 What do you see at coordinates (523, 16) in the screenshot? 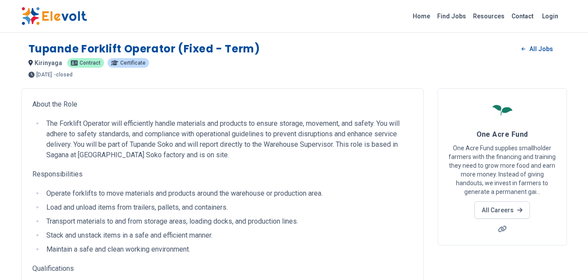
I see `a: Contact` at bounding box center [523, 16].